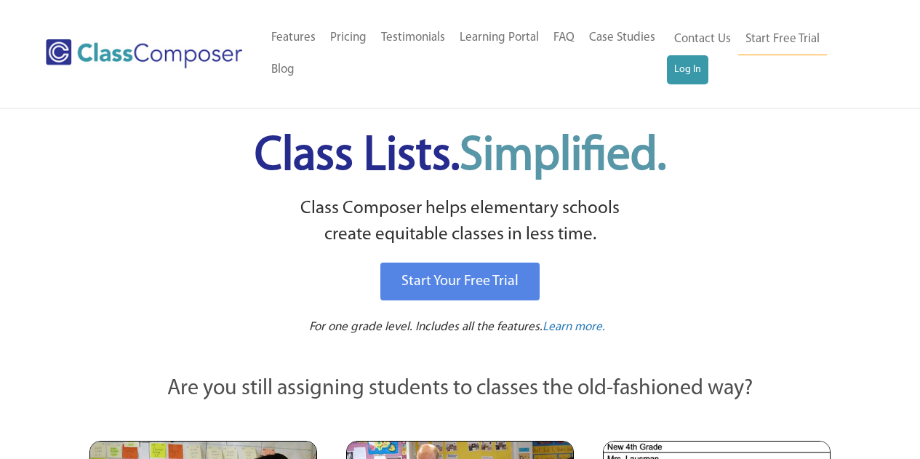 The width and height of the screenshot is (920, 459). Describe the element at coordinates (459, 281) in the screenshot. I see `a: Start Your Free Trial` at that location.